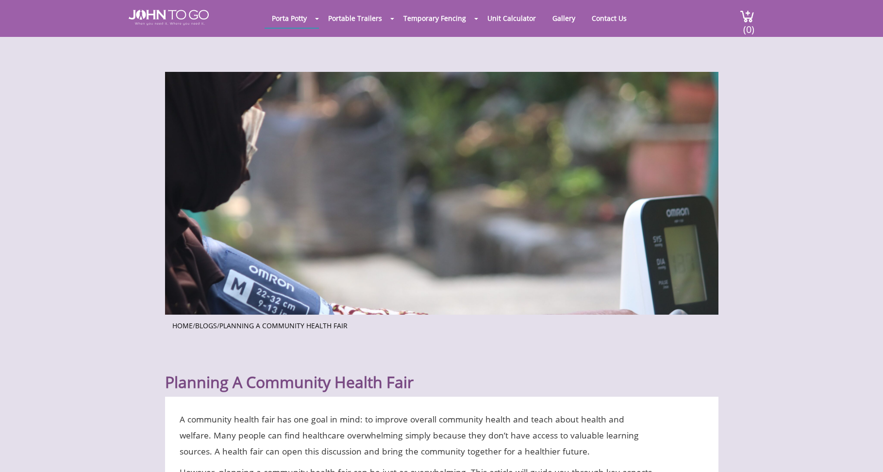 The height and width of the screenshot is (472, 883). Describe the element at coordinates (289, 18) in the screenshot. I see `a: Porta Potty` at that location.